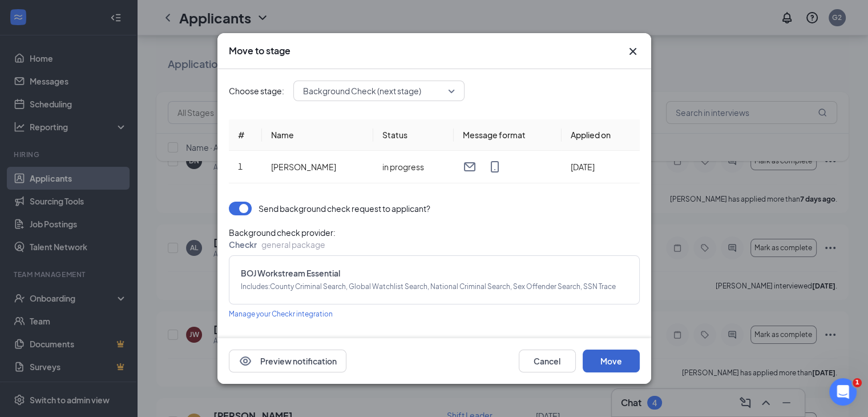 Image resolution: width=868 pixels, height=417 pixels. What do you see at coordinates (434, 232) in the screenshot?
I see `span: Background check provider :` at bounding box center [434, 232].